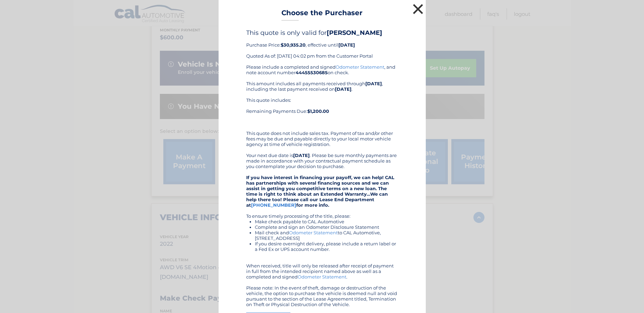 This screenshot has width=644, height=313. Describe the element at coordinates (322, 33) in the screenshot. I see `h4: This quote is only valid for` at that location.